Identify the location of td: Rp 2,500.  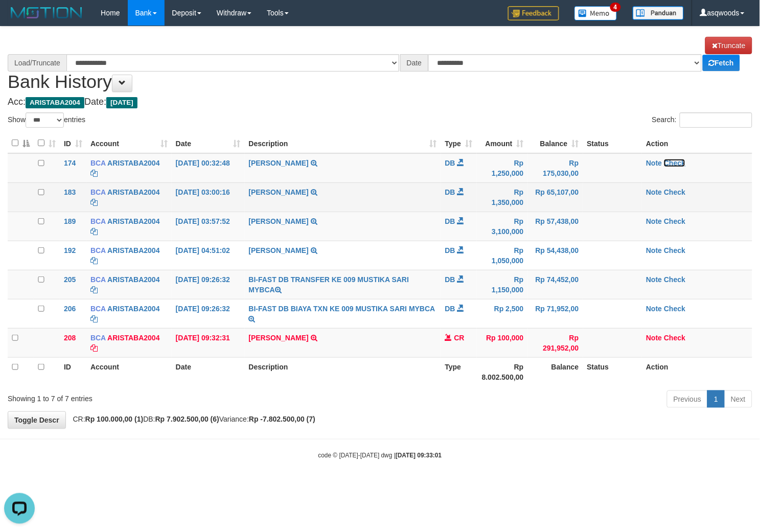
(503, 313).